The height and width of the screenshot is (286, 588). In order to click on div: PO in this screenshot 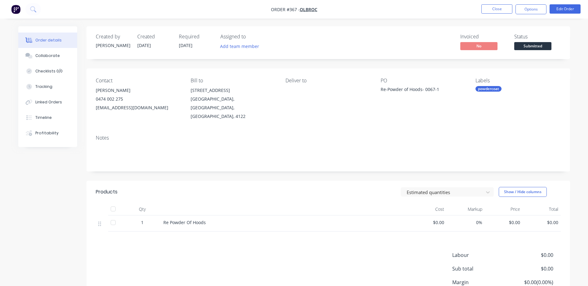, I will do `click(423, 81)`.